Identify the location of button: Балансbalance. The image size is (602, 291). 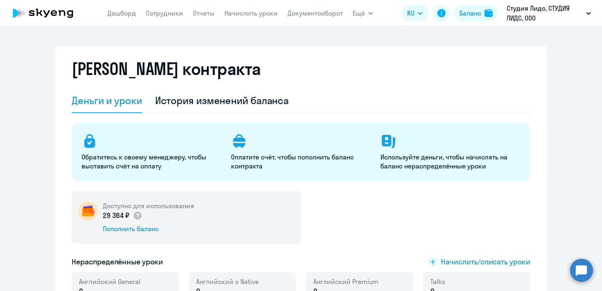
(476, 13).